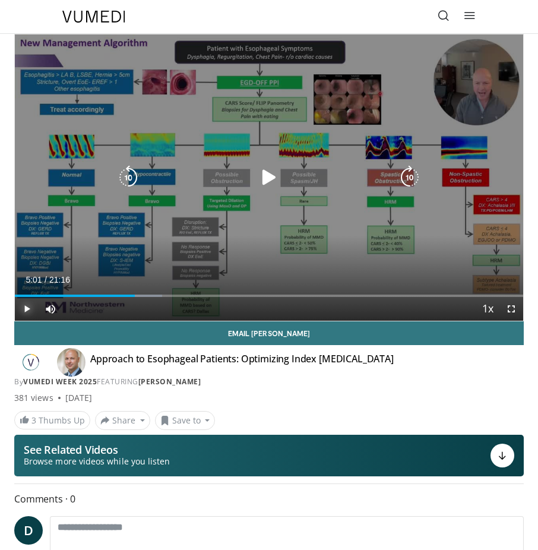 This screenshot has width=538, height=550. Describe the element at coordinates (29, 530) in the screenshot. I see `span: D` at that location.